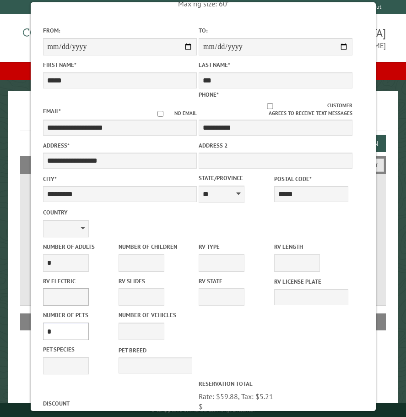  Describe the element at coordinates (79, 315) in the screenshot. I see `label: Number of Pets` at that location.